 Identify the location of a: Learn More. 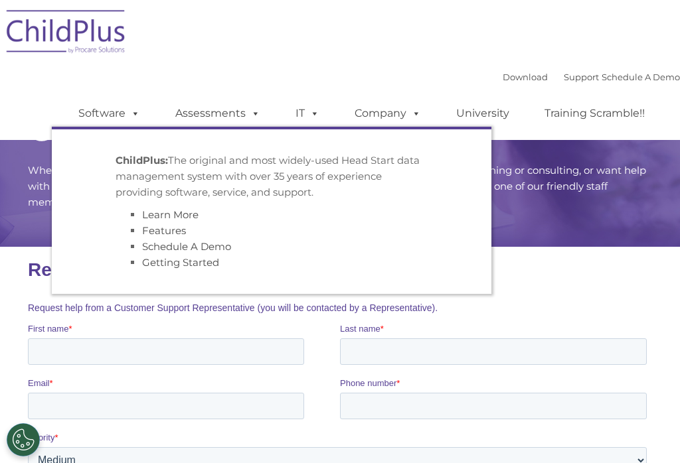
(170, 214).